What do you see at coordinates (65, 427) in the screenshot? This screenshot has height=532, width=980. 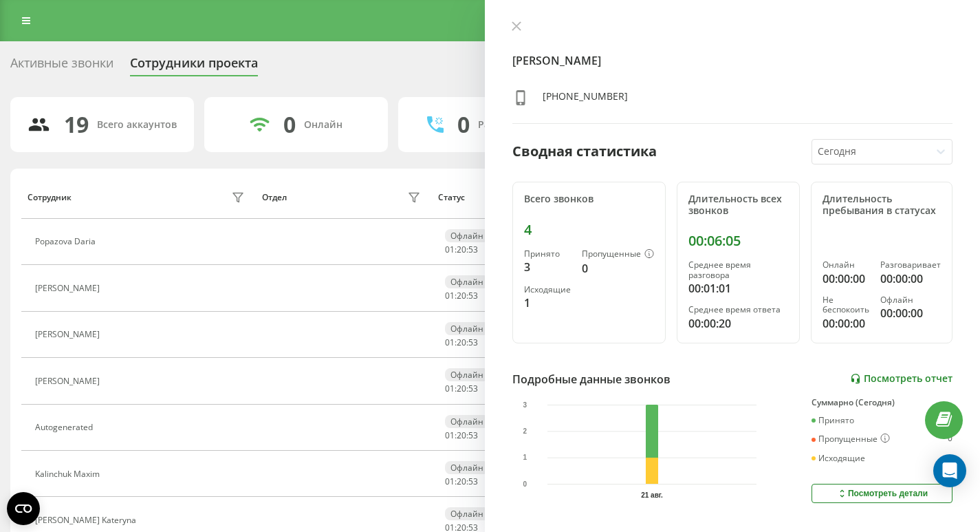 I see `div: Autogenerated` at bounding box center [65, 427].